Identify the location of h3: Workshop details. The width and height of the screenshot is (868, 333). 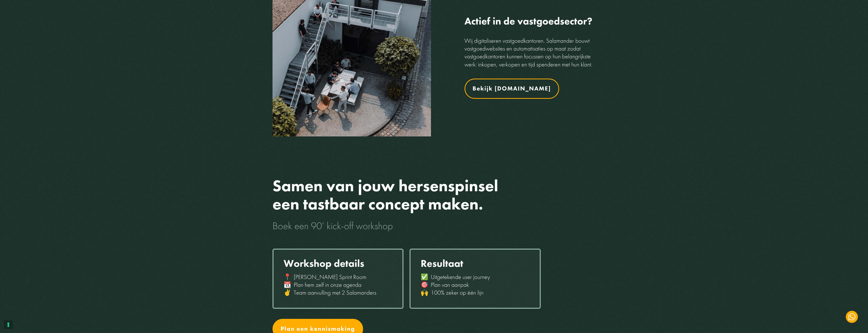
(338, 263).